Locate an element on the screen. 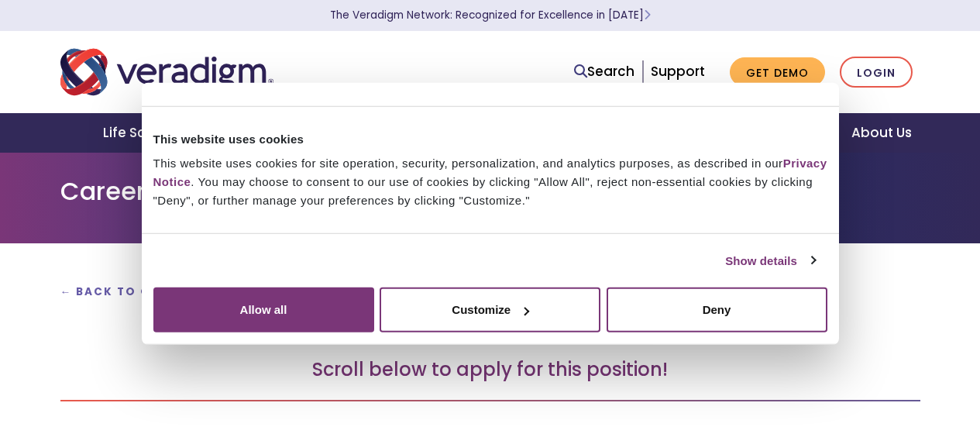 The height and width of the screenshot is (427, 980). a: Veradigm logo is located at coordinates (166, 72).